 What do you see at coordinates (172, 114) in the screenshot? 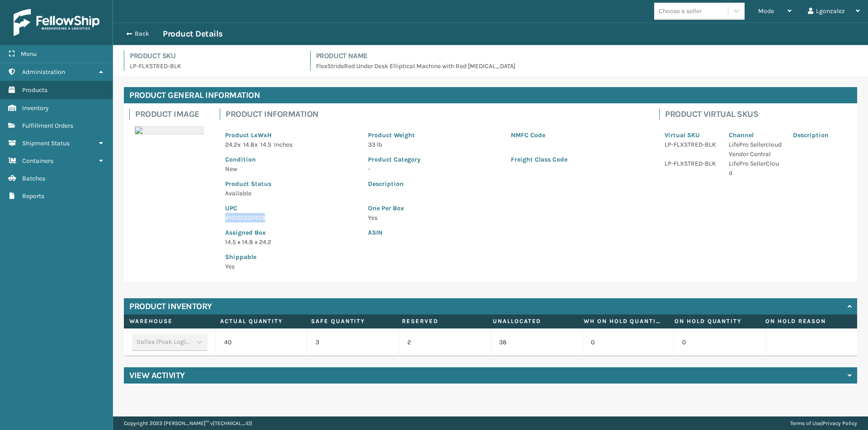
I see `h4: Product Image` at bounding box center [172, 114].